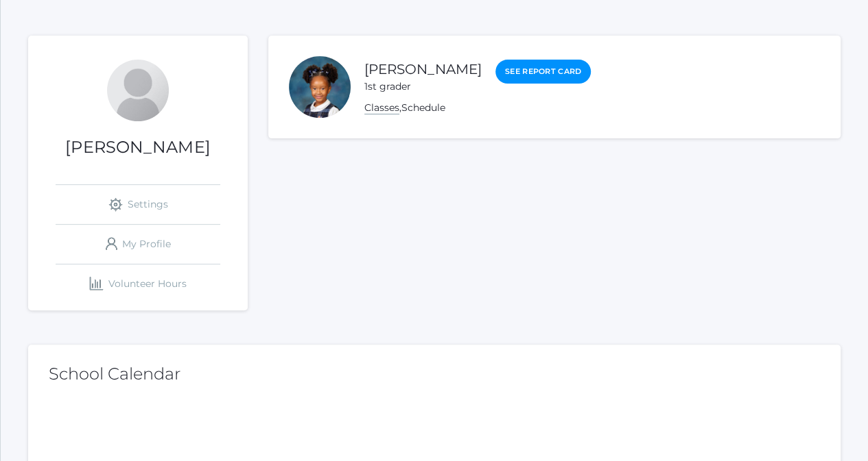  I want to click on a: Schedule, so click(424, 108).